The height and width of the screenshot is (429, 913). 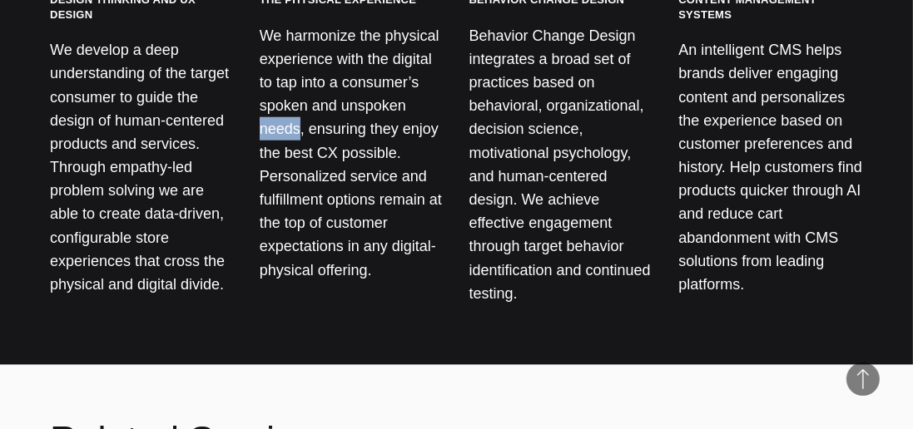 What do you see at coordinates (142, 167) in the screenshot?
I see `p: We develop a deep understanding of the target consumer to guide the design of human-centered prod...` at bounding box center [142, 167].